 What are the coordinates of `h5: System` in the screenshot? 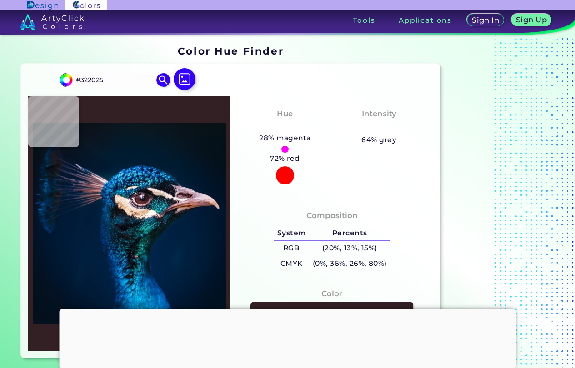 It's located at (291, 233).